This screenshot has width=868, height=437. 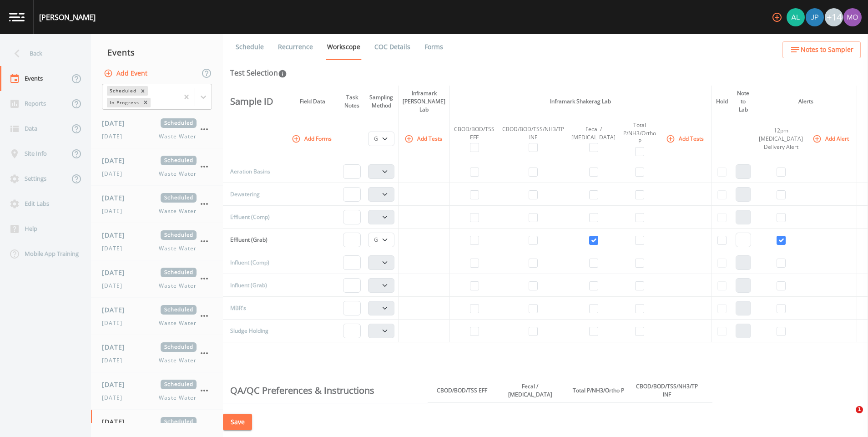 I want to click on td: Aeration Basins, so click(x=250, y=172).